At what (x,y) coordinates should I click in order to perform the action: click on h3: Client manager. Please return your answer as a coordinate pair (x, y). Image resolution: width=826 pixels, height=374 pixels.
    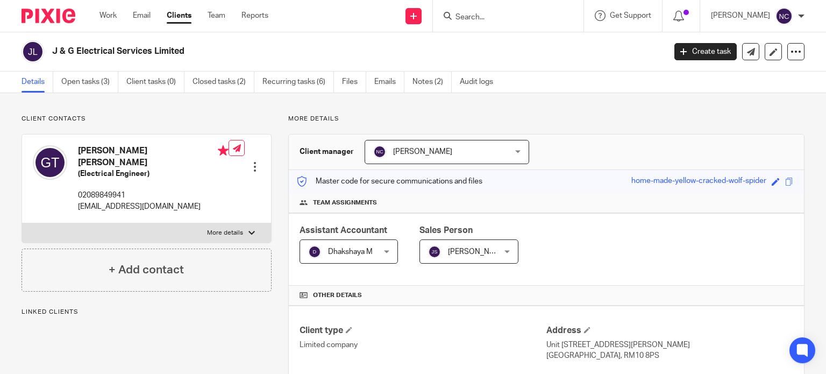
    Looking at the image, I should click on (326, 152).